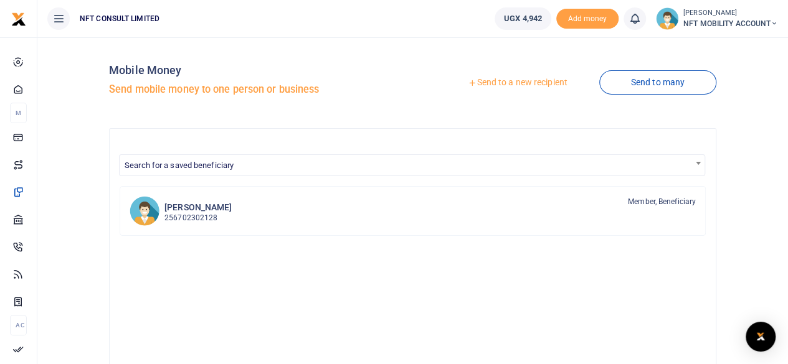 The height and width of the screenshot is (364, 788). Describe the element at coordinates (18, 325) in the screenshot. I see `li: Ac` at that location.